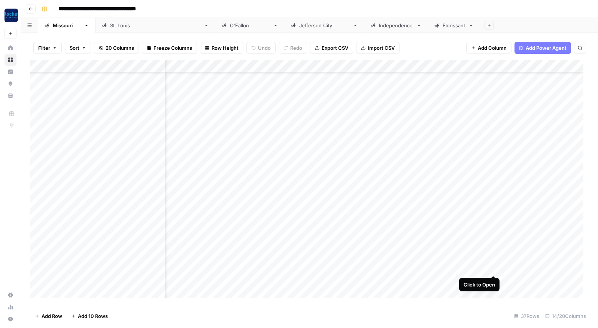 Image resolution: width=598 pixels, height=328 pixels. I want to click on span: Row Height, so click(225, 48).